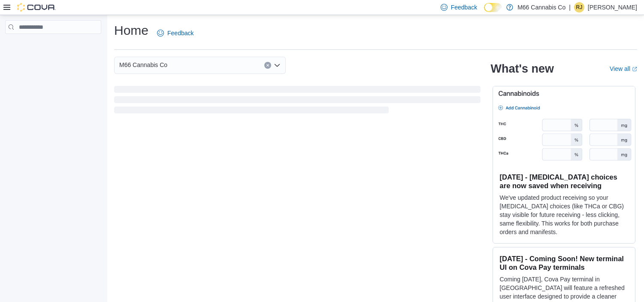 This screenshot has height=302, width=644. What do you see at coordinates (522, 69) in the screenshot?
I see `h2: What's new` at bounding box center [522, 69].